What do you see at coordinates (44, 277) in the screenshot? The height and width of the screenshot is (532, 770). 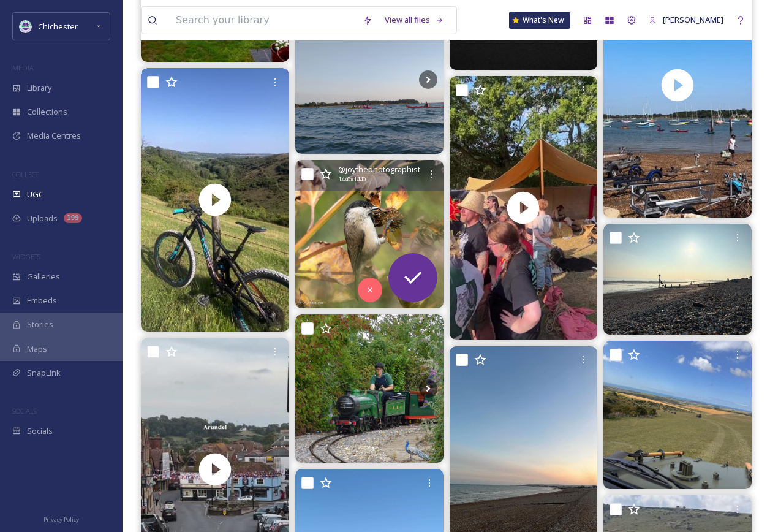 I see `span: Galleries` at bounding box center [44, 277].